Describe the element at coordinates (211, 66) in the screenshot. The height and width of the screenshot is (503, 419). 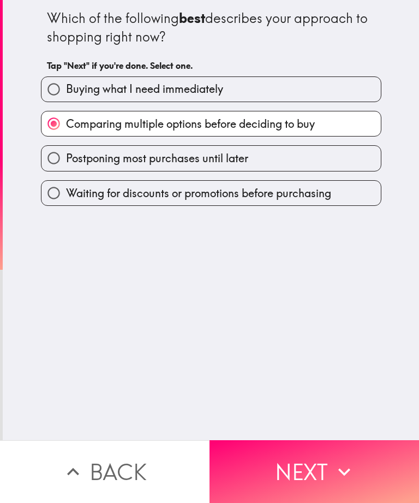
I see `h6: Tap "Next" if you're done. Select one.` at that location.